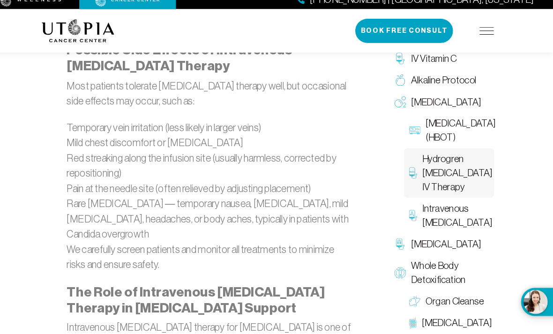  Describe the element at coordinates (405, 246) in the screenshot. I see `img: Chelation Therapy` at that location.